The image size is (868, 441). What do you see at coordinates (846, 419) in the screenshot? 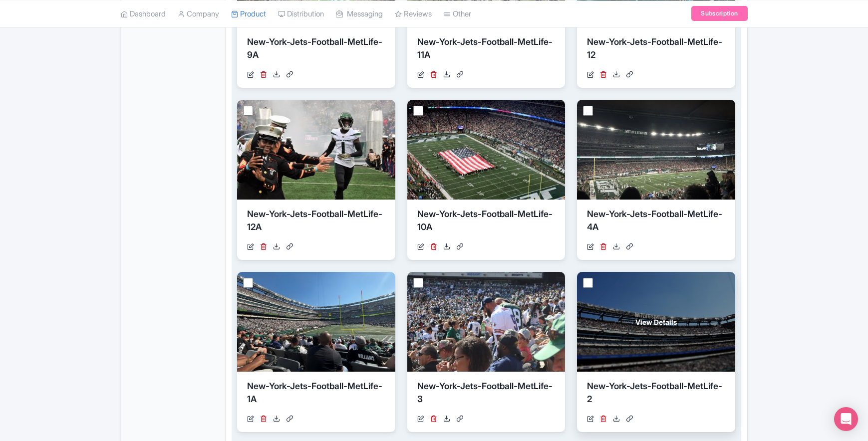
I see `div: Open Intercom Messenger` at bounding box center [846, 419].